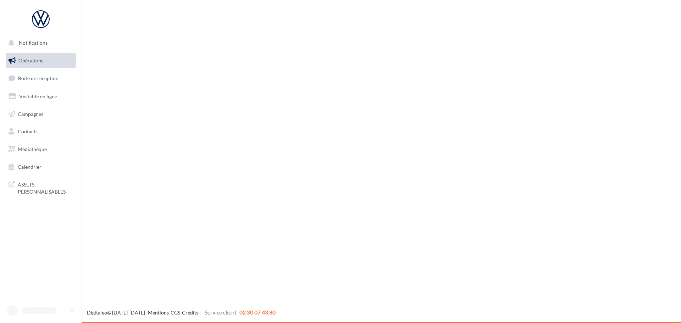 The width and height of the screenshot is (681, 323). Describe the element at coordinates (31, 113) in the screenshot. I see `span: Campagnes` at that location.